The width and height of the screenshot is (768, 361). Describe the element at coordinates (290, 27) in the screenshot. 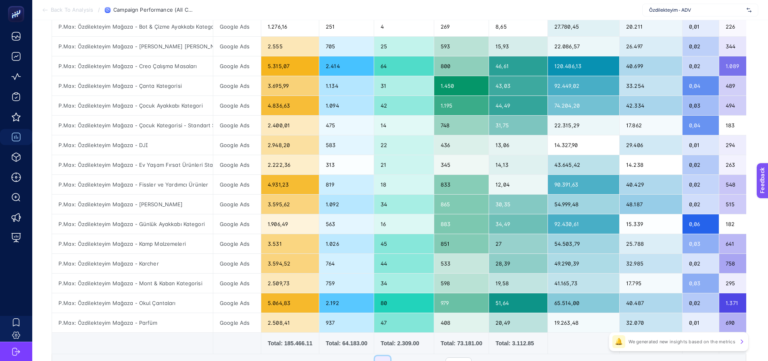

I see `div: 1.276,16` at that location.